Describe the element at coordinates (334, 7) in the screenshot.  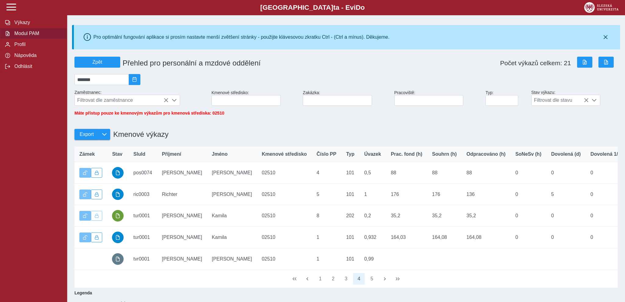
I see `span: t` at that location.